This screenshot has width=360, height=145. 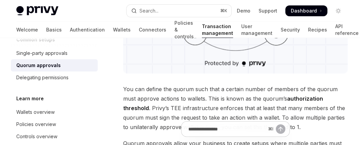 What do you see at coordinates (257, 30) in the screenshot?
I see `a: User management` at bounding box center [257, 30].